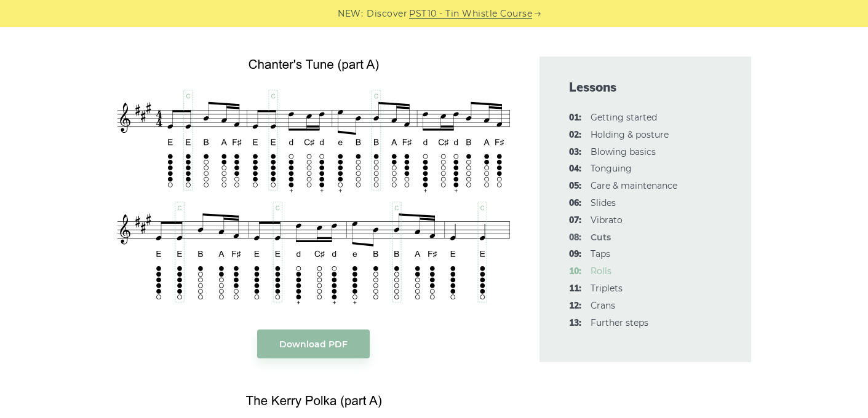 The image size is (868, 418). I want to click on a: 06:Slides, so click(603, 203).